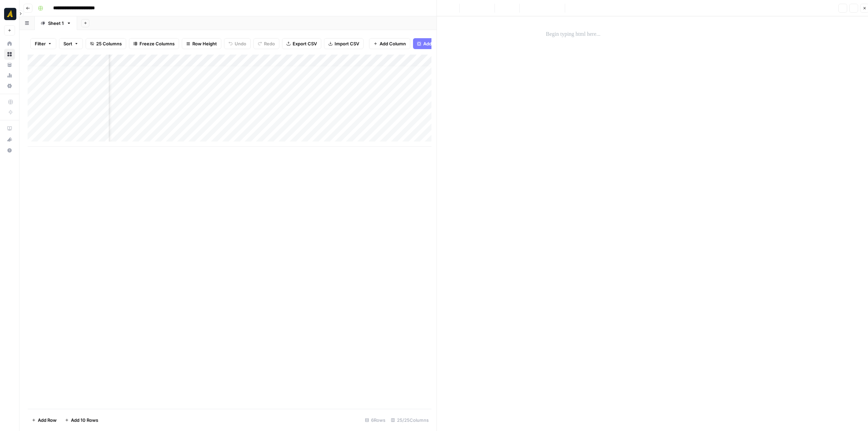 The width and height of the screenshot is (868, 431). Describe the element at coordinates (84, 420) in the screenshot. I see `span: Add 10 Rows` at that location.